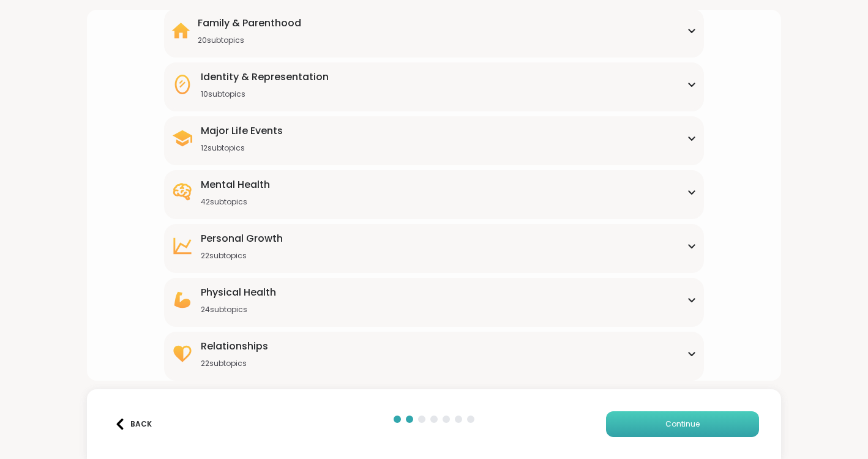 The image size is (868, 459). What do you see at coordinates (265, 77) in the screenshot?
I see `div: Identity & Representation` at bounding box center [265, 77].